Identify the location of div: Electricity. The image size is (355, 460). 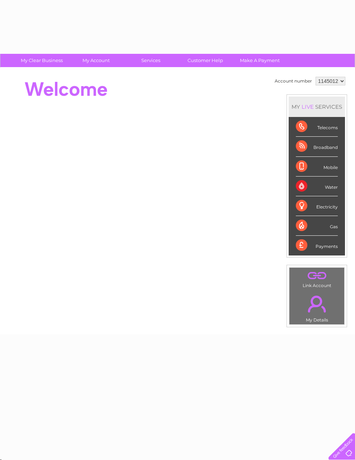
(317, 206).